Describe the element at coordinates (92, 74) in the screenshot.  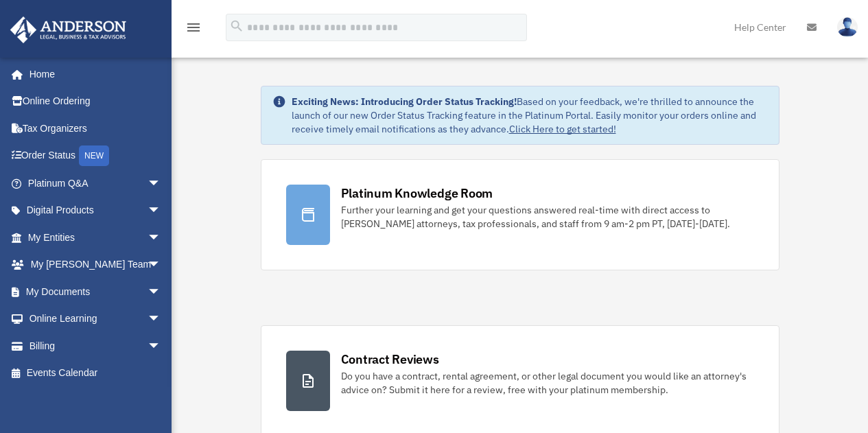
I see `a: Home` at that location.